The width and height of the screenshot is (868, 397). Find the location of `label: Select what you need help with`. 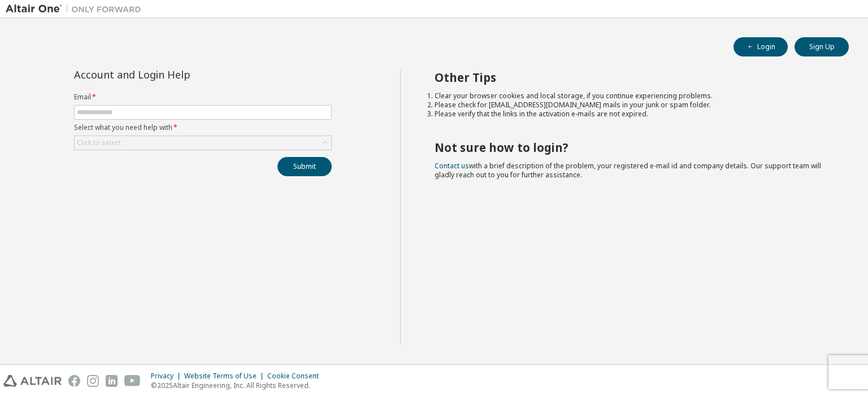

label: Select what you need help with is located at coordinates (203, 128).